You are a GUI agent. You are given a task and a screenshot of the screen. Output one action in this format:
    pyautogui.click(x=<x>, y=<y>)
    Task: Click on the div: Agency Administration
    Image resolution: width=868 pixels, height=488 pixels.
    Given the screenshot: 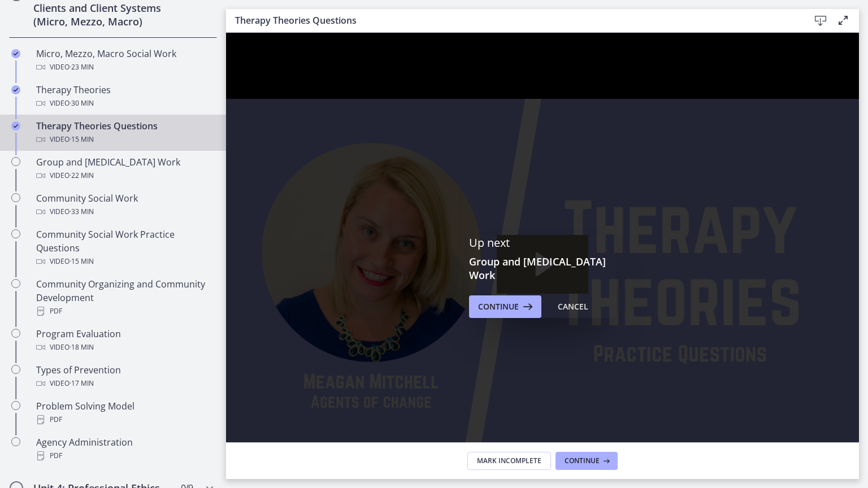 What is the action you would take?
    pyautogui.click(x=124, y=449)
    